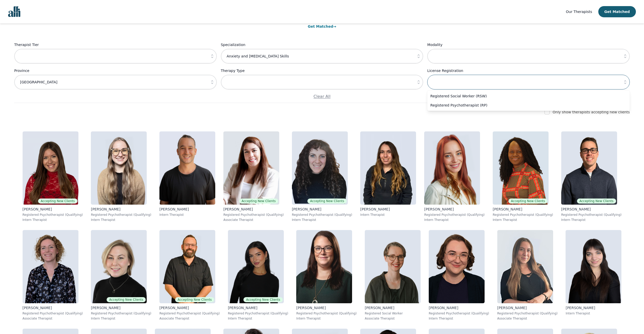 The width and height of the screenshot is (644, 334). What do you see at coordinates (526, 105) in the screenshot?
I see `span: Registered Psychotherapist (RP)` at bounding box center [526, 105].